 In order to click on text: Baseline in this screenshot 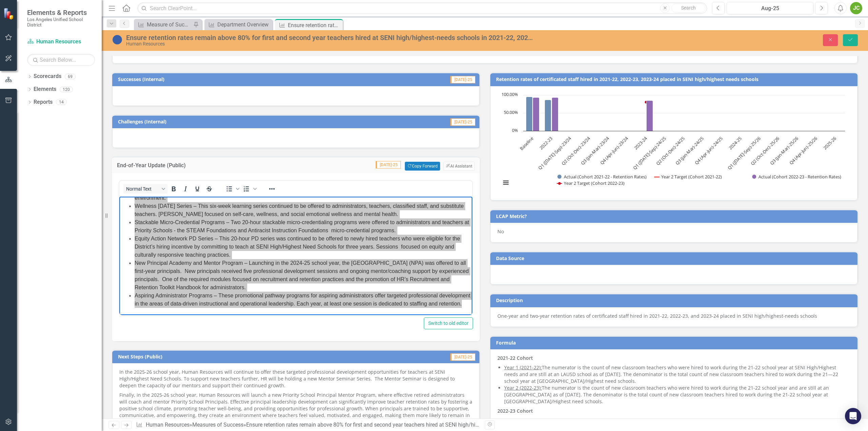, I will do `click(526, 143)`.